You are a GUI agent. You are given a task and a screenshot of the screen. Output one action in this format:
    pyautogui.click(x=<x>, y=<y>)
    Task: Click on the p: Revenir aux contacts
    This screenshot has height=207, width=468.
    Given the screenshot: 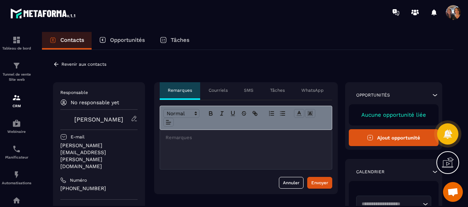 What is the action you would take?
    pyautogui.click(x=84, y=64)
    